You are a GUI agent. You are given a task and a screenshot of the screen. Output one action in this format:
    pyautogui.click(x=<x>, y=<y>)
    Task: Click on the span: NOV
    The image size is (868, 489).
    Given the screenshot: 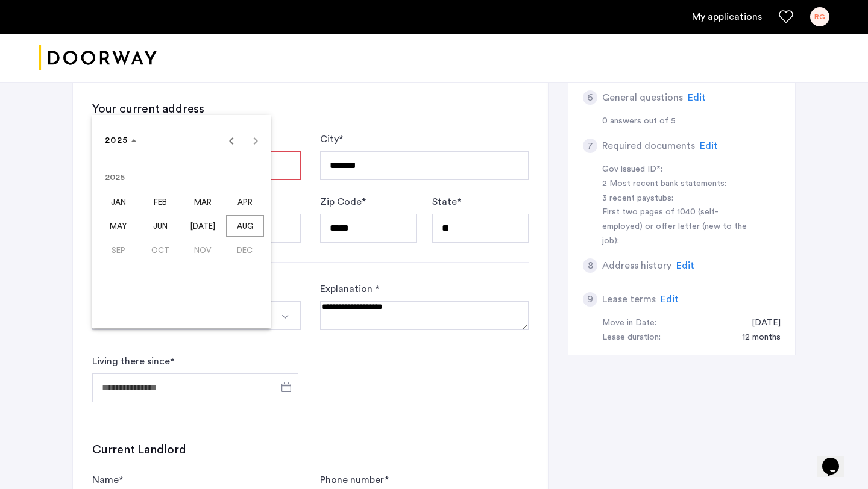 What is the action you would take?
    pyautogui.click(x=203, y=250)
    